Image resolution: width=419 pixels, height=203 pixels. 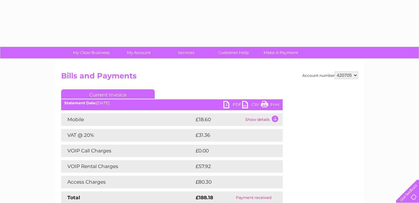 I want to click on td: VOIP Call Charges, so click(x=127, y=151).